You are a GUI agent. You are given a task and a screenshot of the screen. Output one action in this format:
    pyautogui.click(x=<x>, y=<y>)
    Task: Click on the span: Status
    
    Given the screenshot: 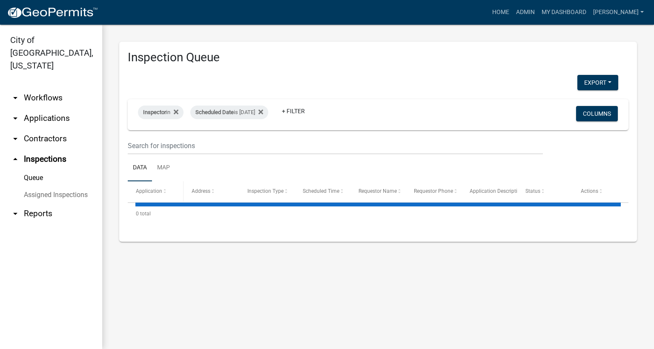 What is the action you would take?
    pyautogui.click(x=532, y=191)
    